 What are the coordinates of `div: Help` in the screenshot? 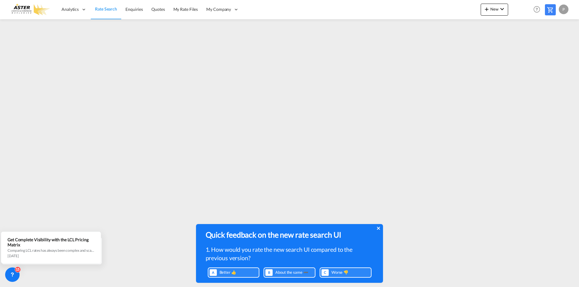 It's located at (538, 10).